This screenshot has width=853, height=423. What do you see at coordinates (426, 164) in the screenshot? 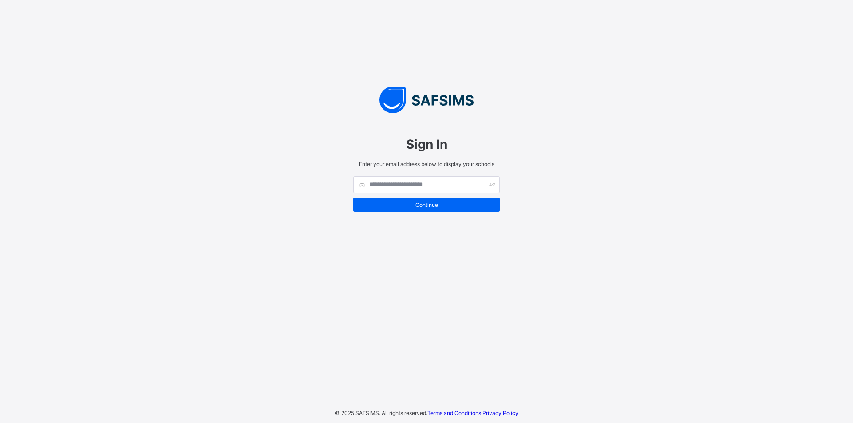
I see `span: Enter your email address below to display your schools` at bounding box center [426, 164].